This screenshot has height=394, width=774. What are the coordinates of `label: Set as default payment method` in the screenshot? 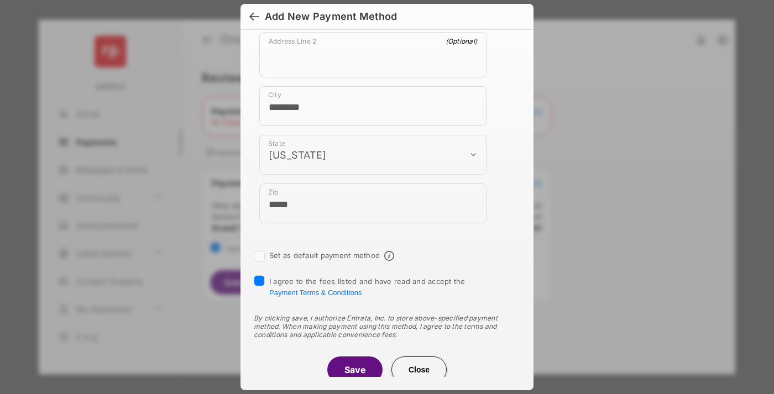 It's located at (325, 256).